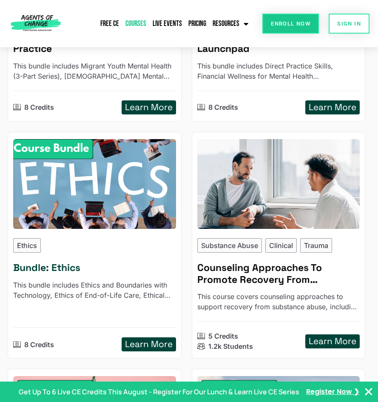  What do you see at coordinates (94, 268) in the screenshot?
I see `h5: Bundle: Ethics` at bounding box center [94, 268].